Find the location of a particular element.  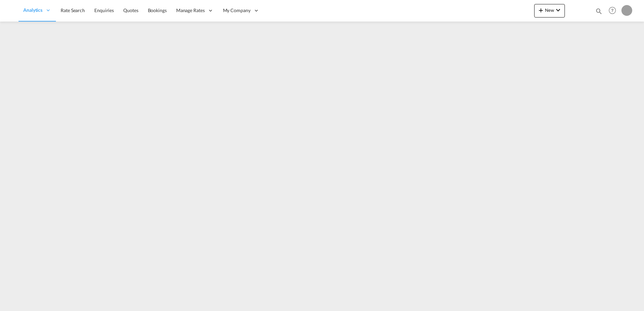

span: Rate Search is located at coordinates (73, 10).